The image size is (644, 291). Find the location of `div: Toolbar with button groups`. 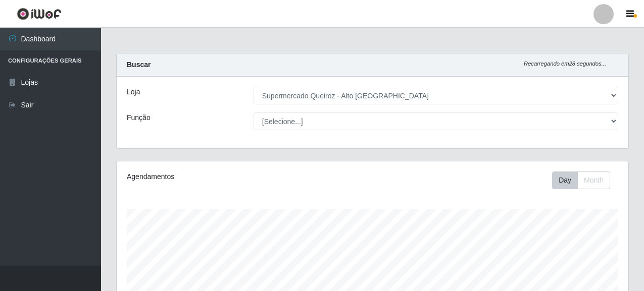

div: Toolbar with button groups is located at coordinates (584, 180).